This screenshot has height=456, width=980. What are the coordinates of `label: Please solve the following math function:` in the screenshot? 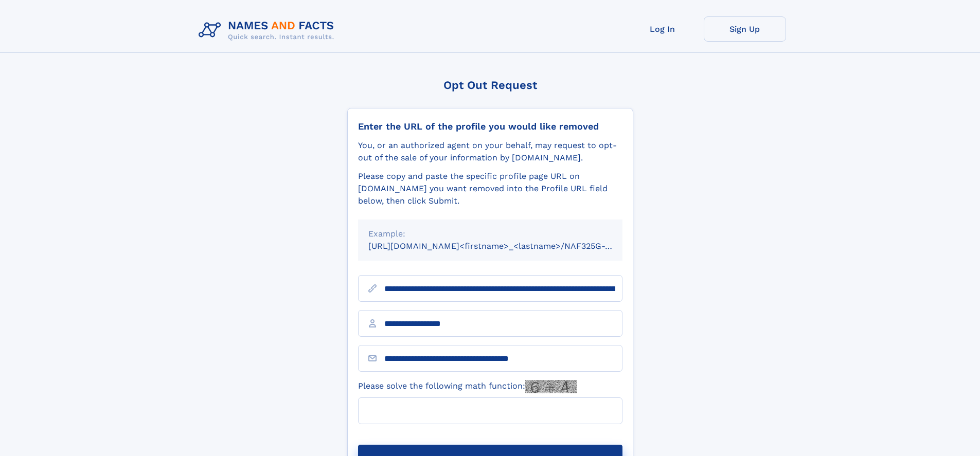 It's located at (467, 387).